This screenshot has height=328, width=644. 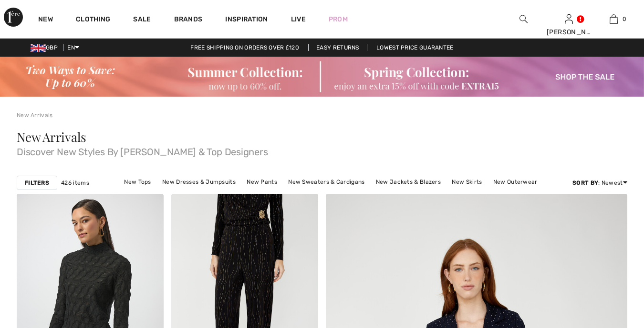 What do you see at coordinates (93, 20) in the screenshot?
I see `a: Clothing` at bounding box center [93, 20].